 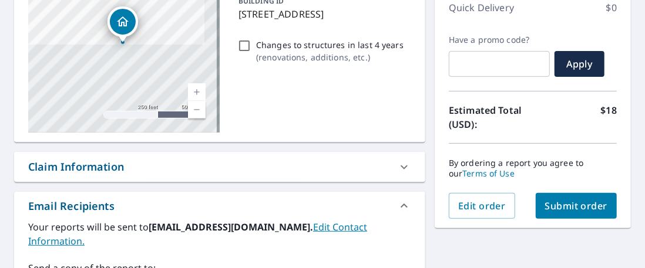 What do you see at coordinates (579, 64) in the screenshot?
I see `span: Apply` at bounding box center [579, 64].